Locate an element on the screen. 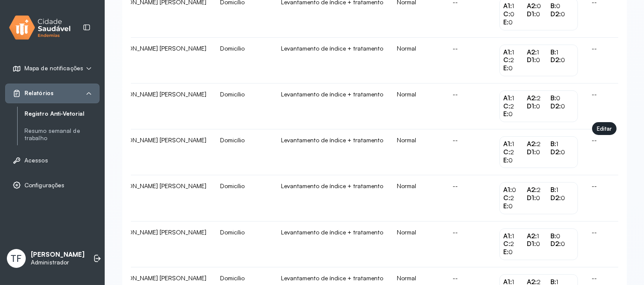 Image resolution: width=644 pixels, height=285 pixels. a: Resumo semanal de trabalho is located at coordinates (62, 135).